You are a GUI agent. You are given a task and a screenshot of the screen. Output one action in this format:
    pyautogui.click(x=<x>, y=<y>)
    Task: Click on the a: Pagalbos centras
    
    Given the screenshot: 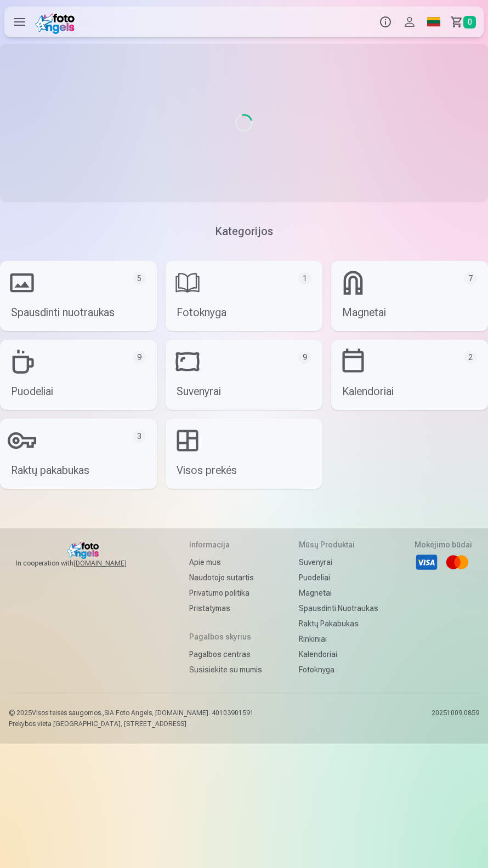 What is the action you would take?
    pyautogui.click(x=226, y=654)
    